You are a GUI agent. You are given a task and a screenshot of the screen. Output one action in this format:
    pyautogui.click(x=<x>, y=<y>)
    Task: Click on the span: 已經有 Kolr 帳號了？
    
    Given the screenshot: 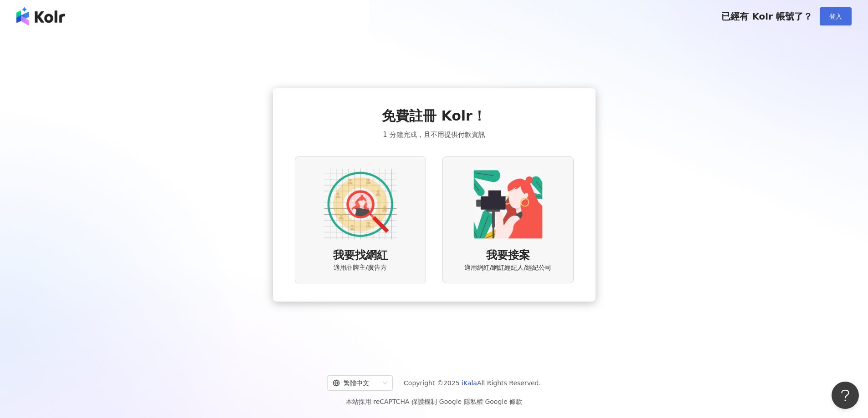 What is the action you would take?
    pyautogui.click(x=766, y=16)
    